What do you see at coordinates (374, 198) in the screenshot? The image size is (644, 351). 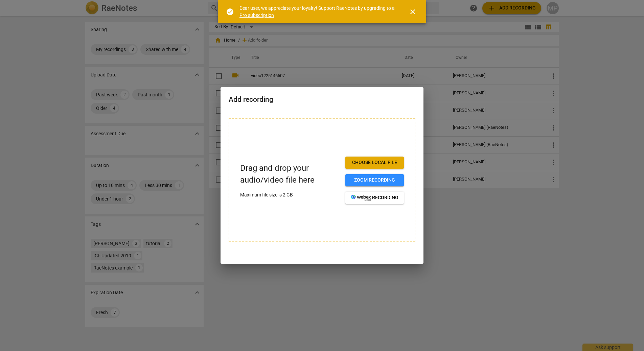 I see `span: recording` at bounding box center [374, 198].